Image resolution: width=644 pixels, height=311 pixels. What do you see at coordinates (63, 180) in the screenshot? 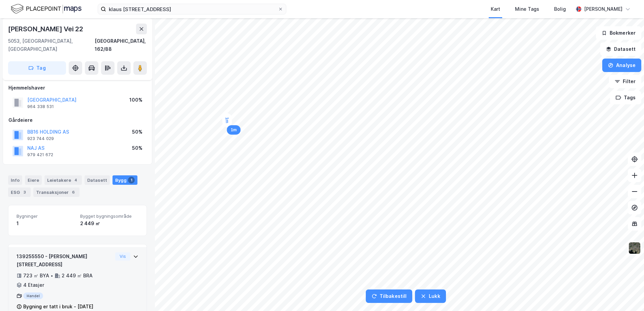
I see `div: Leietakere` at bounding box center [63, 180].